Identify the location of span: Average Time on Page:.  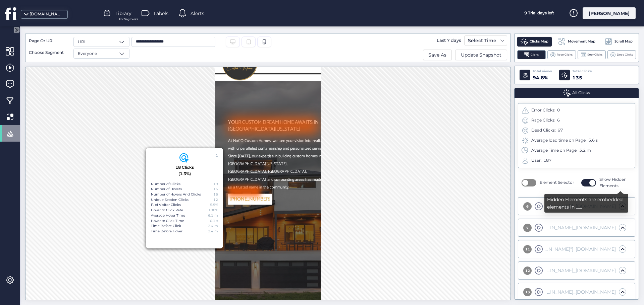
(554, 150).